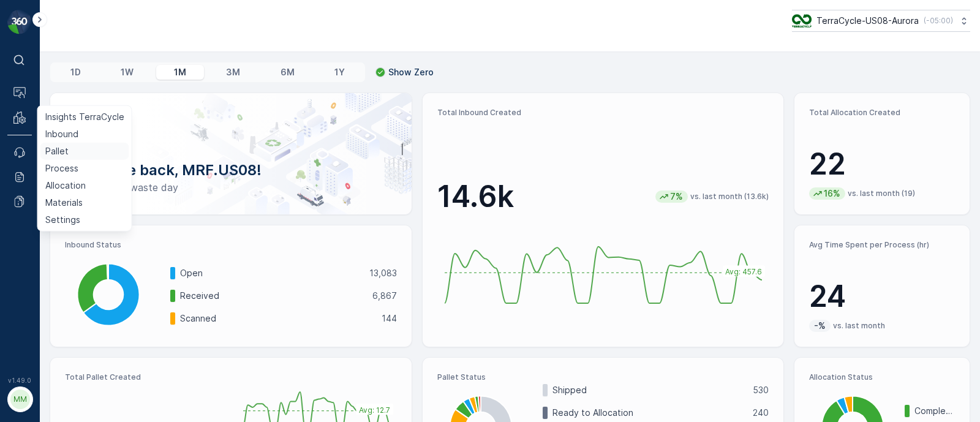 The height and width of the screenshot is (422, 980). What do you see at coordinates (648, 413) in the screenshot?
I see `p: Ready to Allocation` at bounding box center [648, 413].